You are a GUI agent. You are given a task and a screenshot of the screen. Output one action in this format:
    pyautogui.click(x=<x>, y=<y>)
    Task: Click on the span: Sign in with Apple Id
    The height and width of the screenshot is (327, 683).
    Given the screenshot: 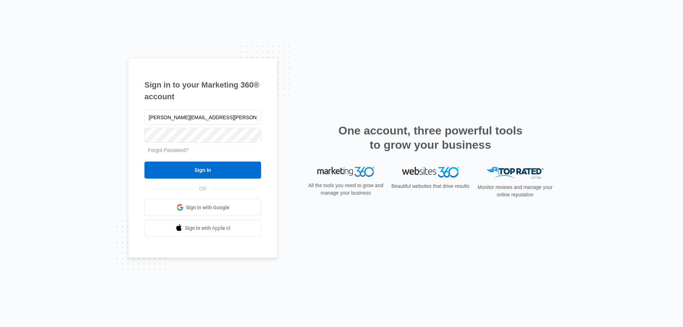 What is the action you would take?
    pyautogui.click(x=208, y=228)
    